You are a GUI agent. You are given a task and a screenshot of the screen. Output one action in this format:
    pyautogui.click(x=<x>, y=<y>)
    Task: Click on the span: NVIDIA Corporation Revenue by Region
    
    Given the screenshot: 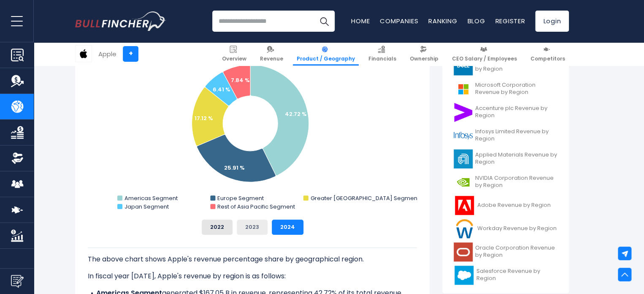 What is the action you would take?
    pyautogui.click(x=516, y=182)
    